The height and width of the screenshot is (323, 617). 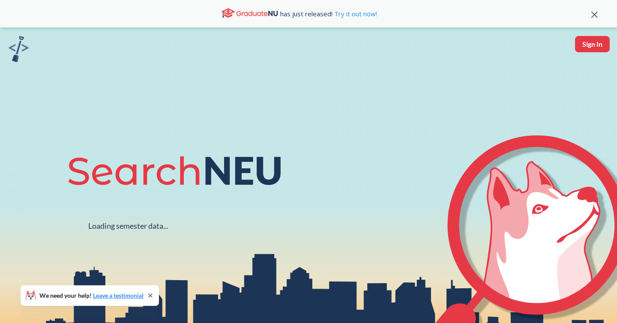 What do you see at coordinates (128, 226) in the screenshot?
I see `div: Loading semester data...` at bounding box center [128, 226].